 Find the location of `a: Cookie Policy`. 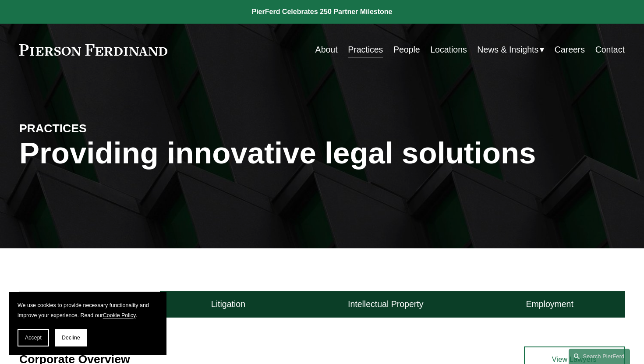

a: Cookie Policy is located at coordinates (119, 315).